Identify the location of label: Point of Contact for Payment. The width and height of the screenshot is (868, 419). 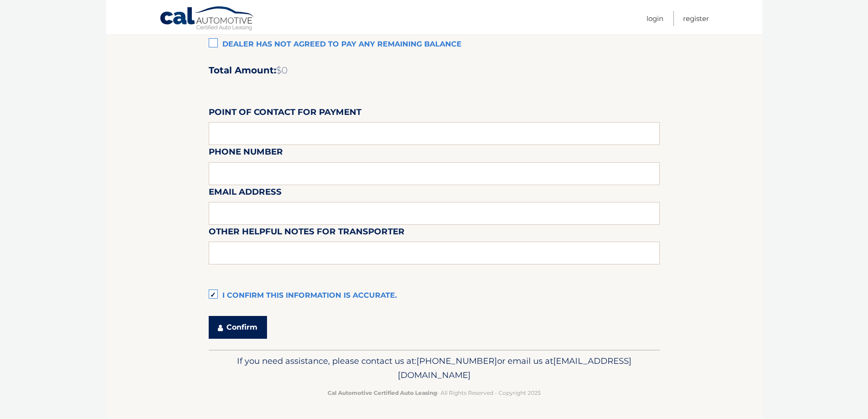
(285, 113).